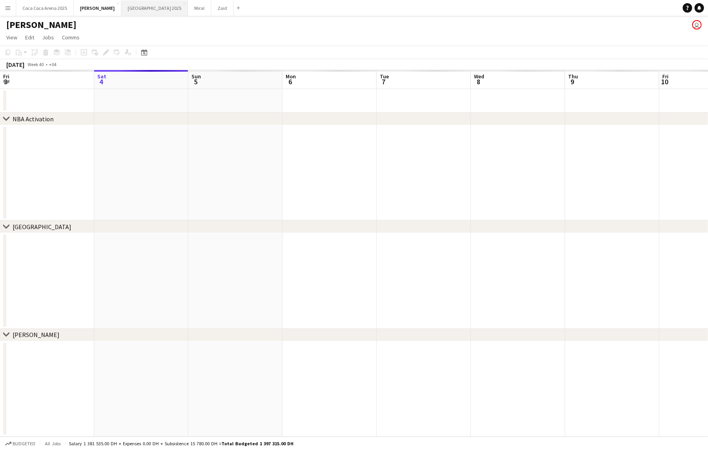 This screenshot has height=450, width=708. Describe the element at coordinates (24, 444) in the screenshot. I see `span: Budgeted` at that location.